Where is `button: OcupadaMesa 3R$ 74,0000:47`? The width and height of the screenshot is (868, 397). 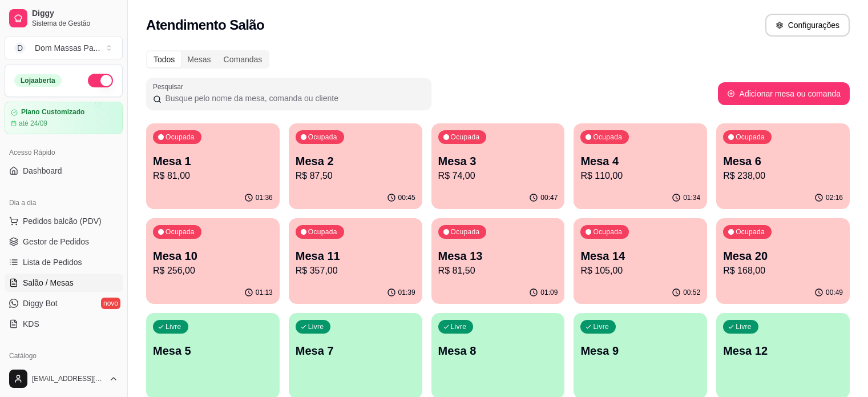
button: OcupadaMesa 3R$ 74,0000:47 is located at coordinates (498, 166).